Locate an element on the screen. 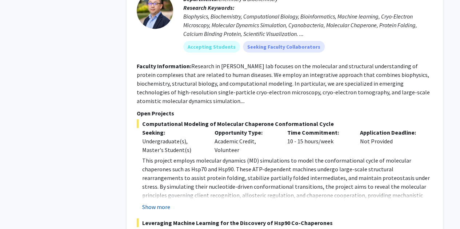 The width and height of the screenshot is (460, 229). span: Computational Modeling of Molecular Chaperone Conformational Cycle is located at coordinates (285, 124).